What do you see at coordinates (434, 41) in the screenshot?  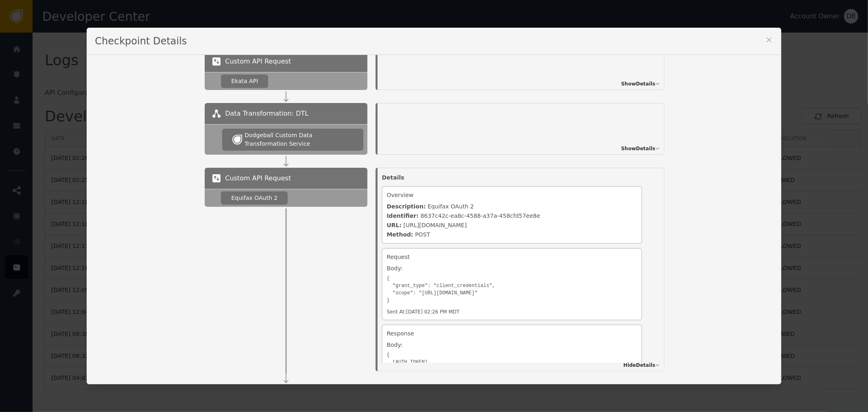 I see `div: Checkpoint Details` at bounding box center [434, 41].